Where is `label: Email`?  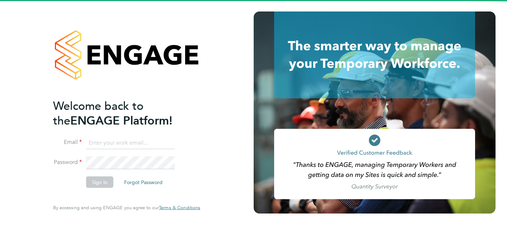 label: Email is located at coordinates (67, 142).